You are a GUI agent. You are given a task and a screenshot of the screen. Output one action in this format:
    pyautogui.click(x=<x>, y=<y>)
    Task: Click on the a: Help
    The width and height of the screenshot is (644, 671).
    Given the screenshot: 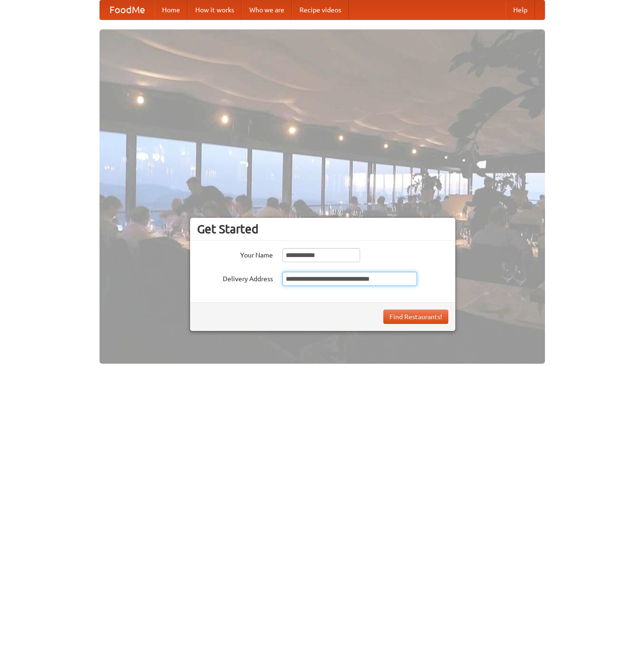 What is the action you would take?
    pyautogui.click(x=520, y=10)
    